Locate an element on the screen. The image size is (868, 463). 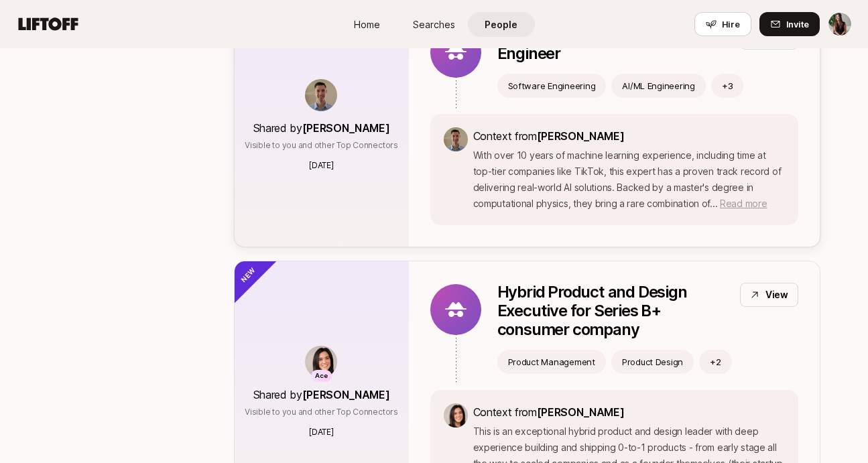
button: Ciara Cornette is located at coordinates (839, 24).